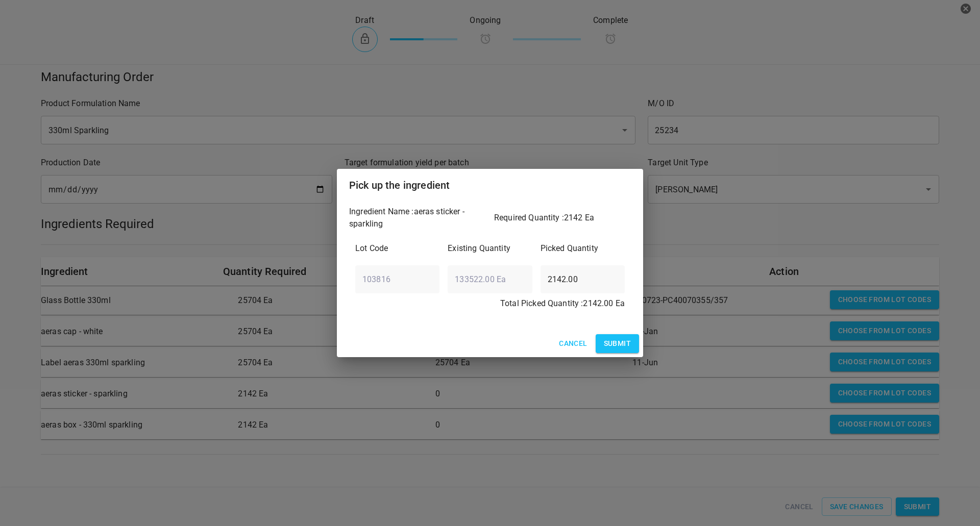 The image size is (980, 526). Describe the element at coordinates (573, 343) in the screenshot. I see `span: Cancel` at that location.